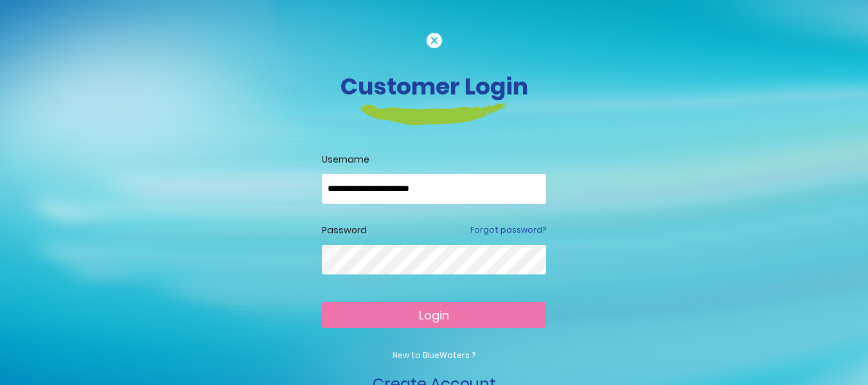  Describe the element at coordinates (434, 315) in the screenshot. I see `button: Login` at that location.